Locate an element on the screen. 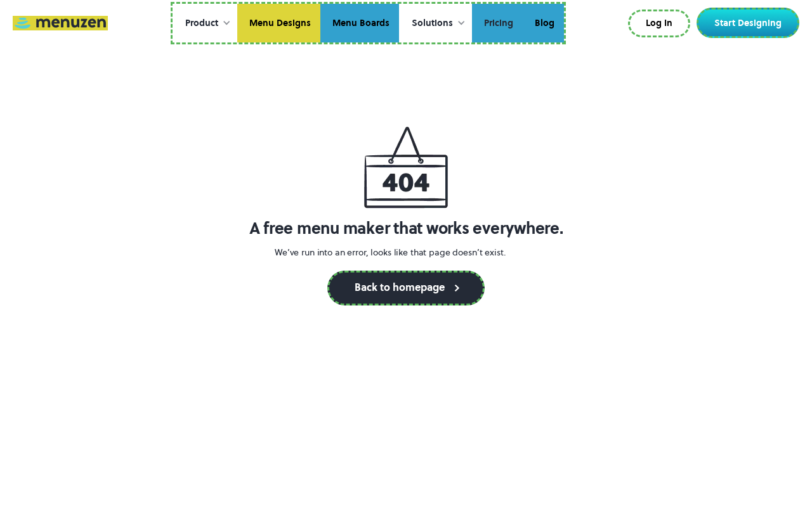  a: Menu Boards is located at coordinates (359, 23).